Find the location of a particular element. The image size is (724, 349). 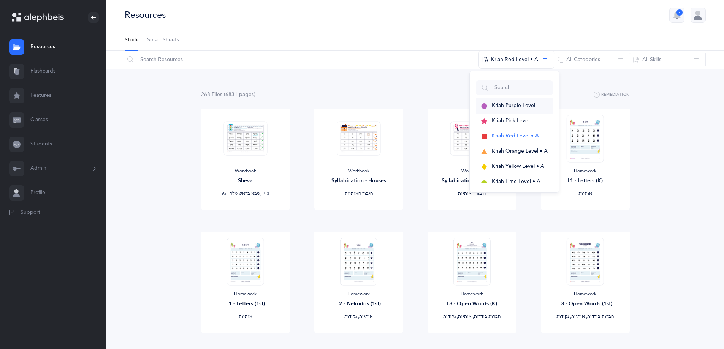

img: Homework_L3_OpenWords_O_Red_EN_thumbnail_1731217670.png is located at coordinates (585, 261).